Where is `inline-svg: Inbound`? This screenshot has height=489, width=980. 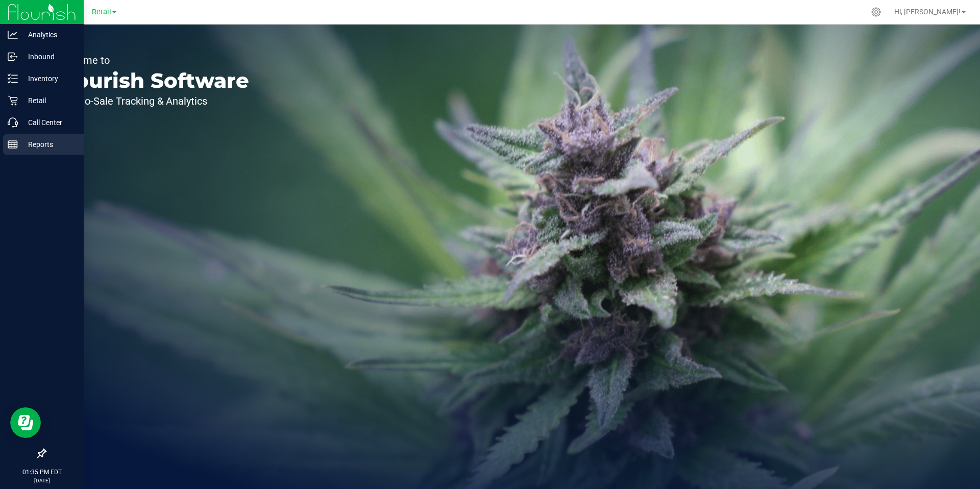 inline-svg: Inbound is located at coordinates (12, 56).